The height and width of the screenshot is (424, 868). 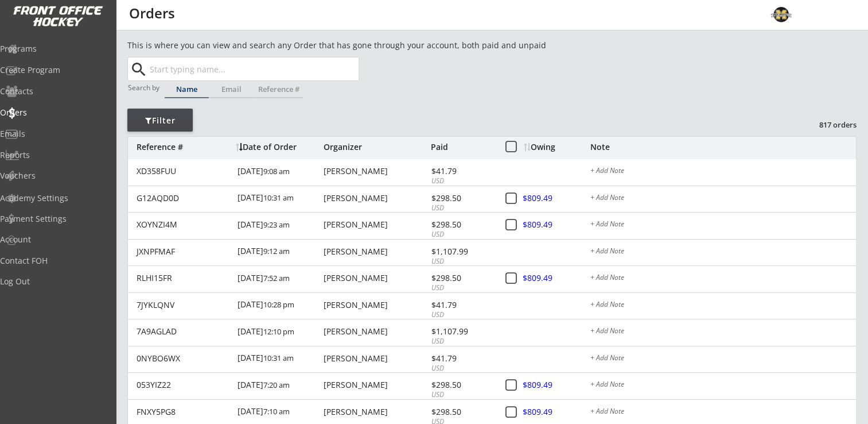 What do you see at coordinates (253, 69) in the screenshot?
I see `input: Start typing name...` at bounding box center [253, 69].